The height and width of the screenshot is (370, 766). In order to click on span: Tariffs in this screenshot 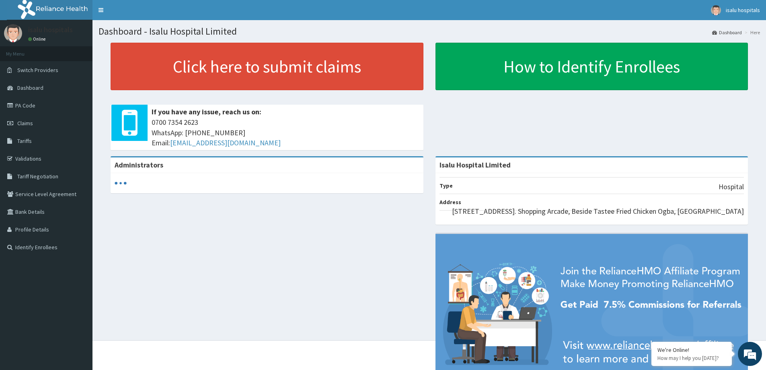, I will do `click(25, 141)`.